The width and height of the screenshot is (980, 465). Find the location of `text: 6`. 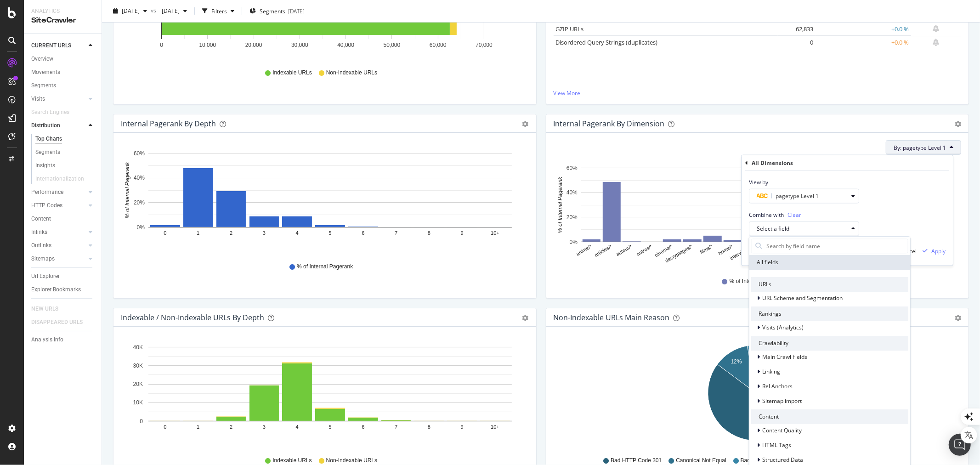

text: 6 is located at coordinates (363, 428).